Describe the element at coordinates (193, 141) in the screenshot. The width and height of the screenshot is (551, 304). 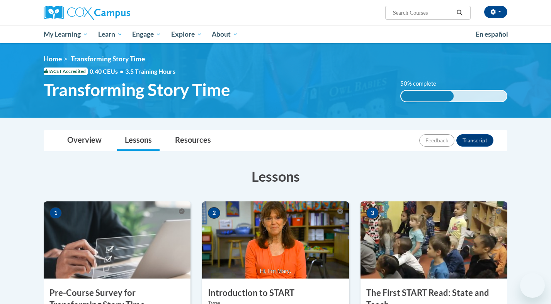
I see `a: Resources` at that location.